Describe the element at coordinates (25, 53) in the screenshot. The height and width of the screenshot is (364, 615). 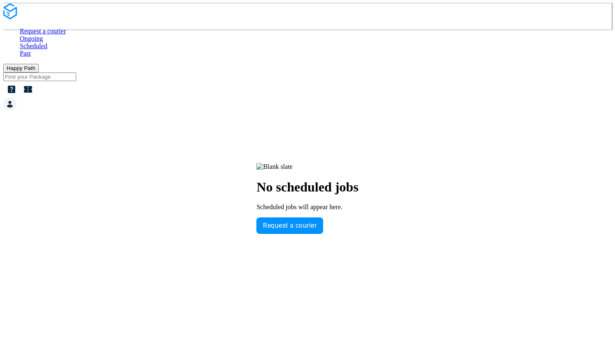
I see `a: Past` at that location.